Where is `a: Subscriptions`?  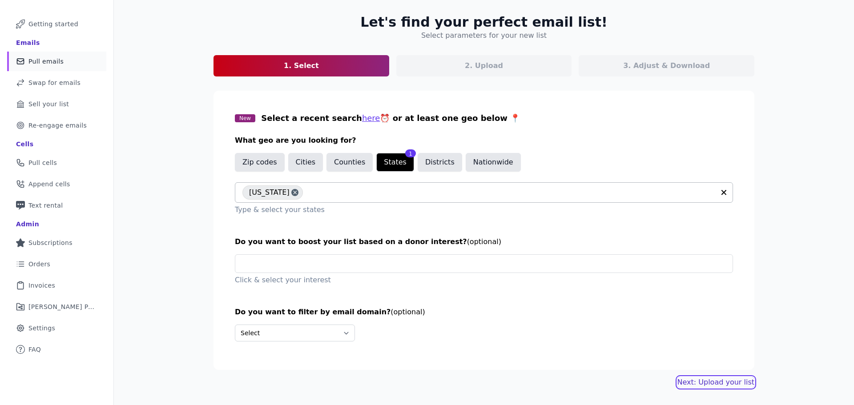 a: Subscriptions is located at coordinates (56, 243).